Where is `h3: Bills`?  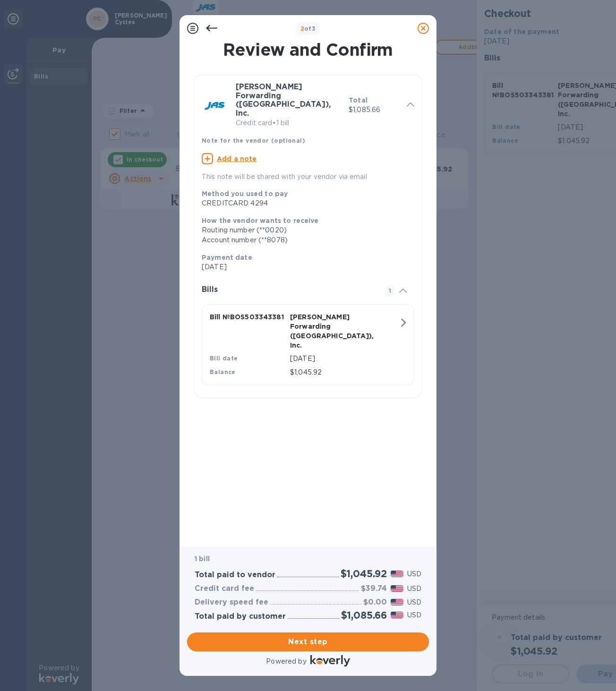
h3: Bills is located at coordinates (287, 290).